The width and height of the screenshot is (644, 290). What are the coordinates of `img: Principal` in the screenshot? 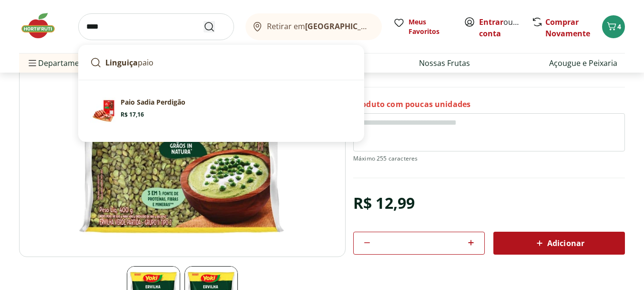 It's located at (182, 142).